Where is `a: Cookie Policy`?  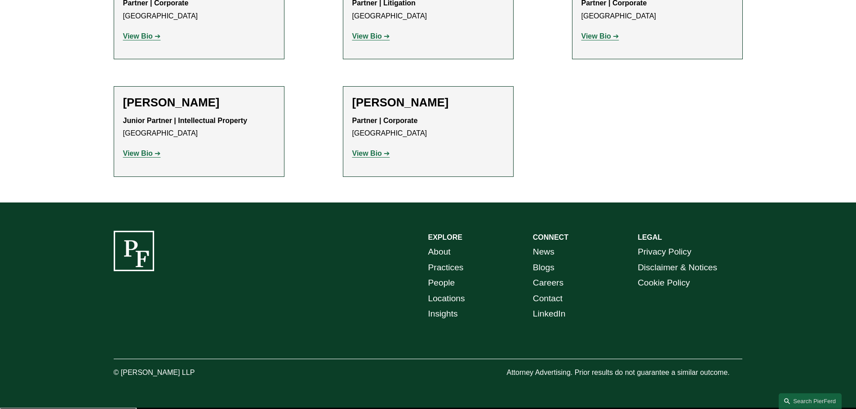 a: Cookie Policy is located at coordinates (664, 283).